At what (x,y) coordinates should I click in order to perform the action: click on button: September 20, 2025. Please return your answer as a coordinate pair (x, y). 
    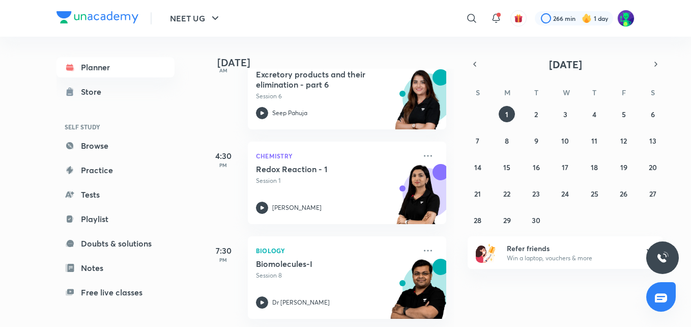
    Looking at the image, I should click on (653, 167).